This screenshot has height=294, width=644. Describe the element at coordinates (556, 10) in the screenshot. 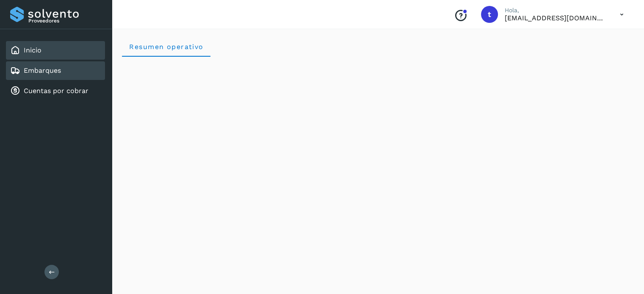

I see `p: Hola,` at that location.